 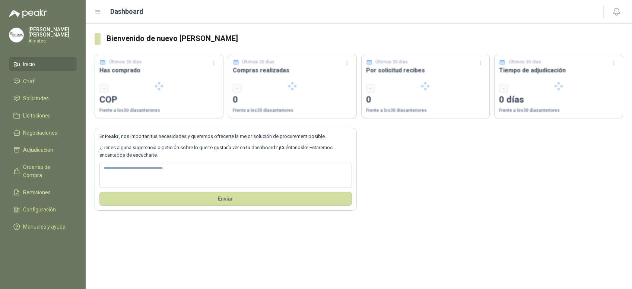 I want to click on a: Configuración, so click(x=43, y=209).